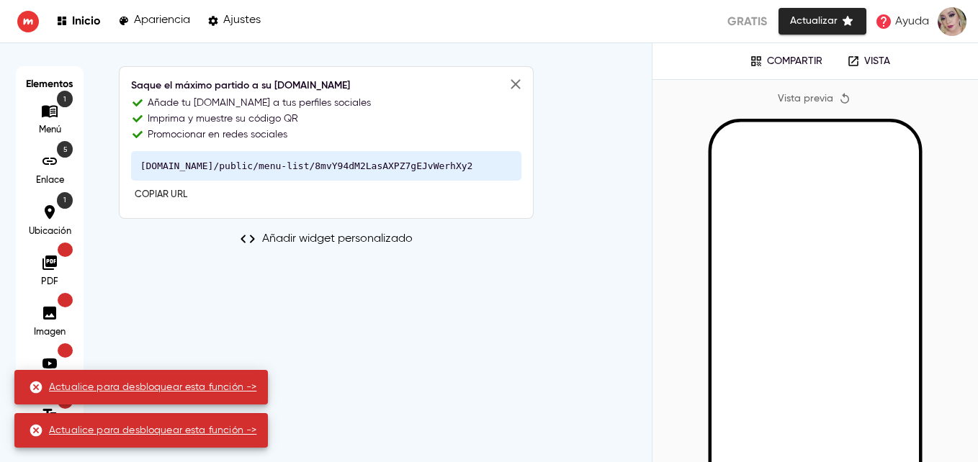 This screenshot has height=462, width=978. Describe the element at coordinates (794, 61) in the screenshot. I see `p: Compartir` at that location.